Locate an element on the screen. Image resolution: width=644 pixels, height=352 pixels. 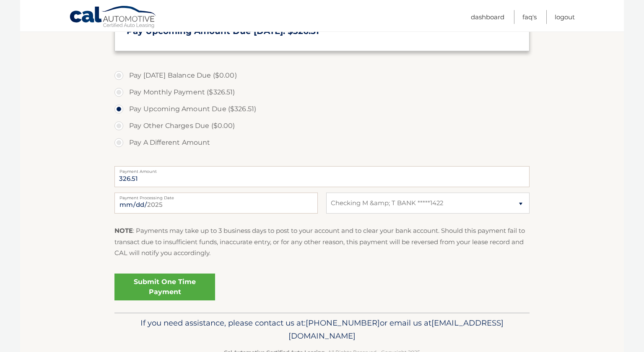
a: Dashboard is located at coordinates (487, 17).